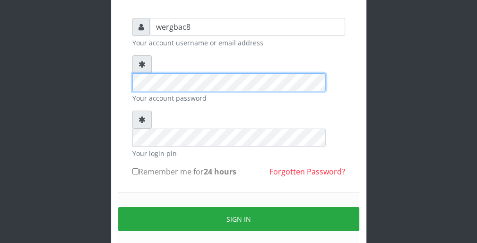  Describe the element at coordinates (248, 27) in the screenshot. I see `input: Username or email address` at that location.